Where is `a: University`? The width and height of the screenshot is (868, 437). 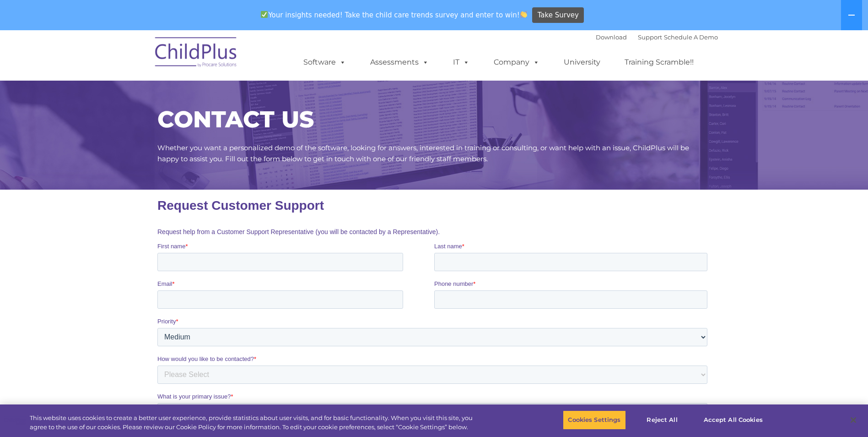 a: University is located at coordinates (582, 62).